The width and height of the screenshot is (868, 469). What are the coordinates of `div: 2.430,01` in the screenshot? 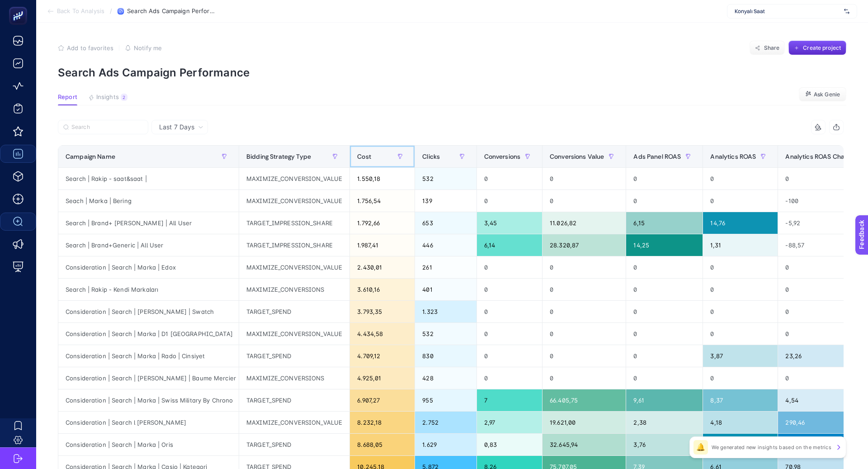 It's located at (382, 267).